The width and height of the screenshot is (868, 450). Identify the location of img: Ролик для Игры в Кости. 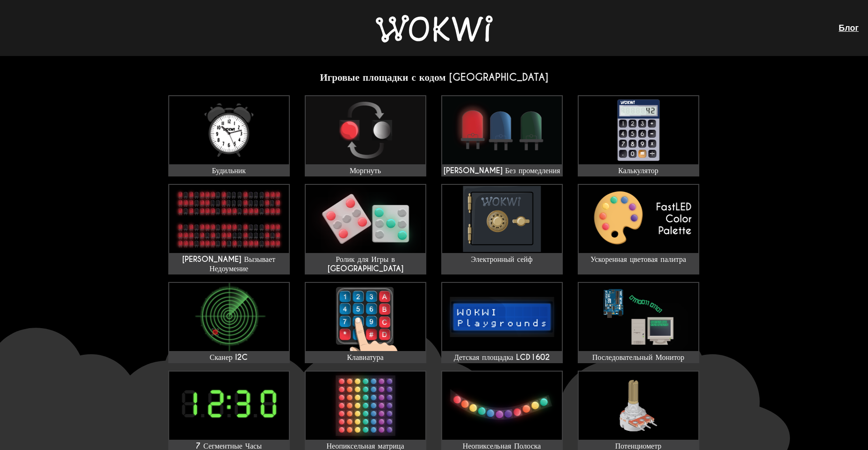
(366, 219).